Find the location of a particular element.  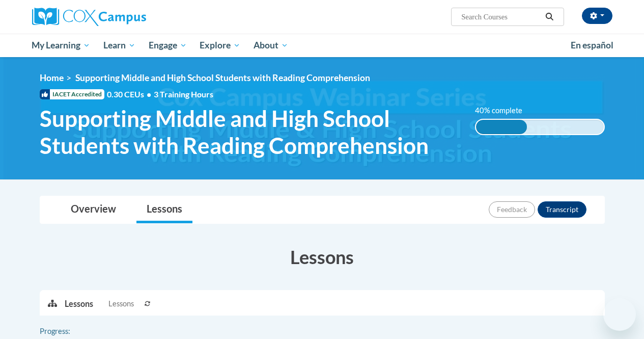

button: Feedback is located at coordinates (512, 209).